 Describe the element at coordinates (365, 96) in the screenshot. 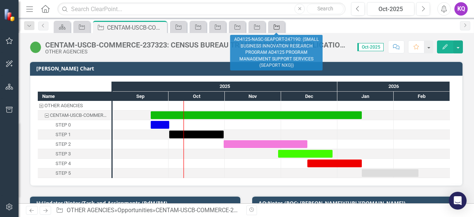

I see `div: Jan` at that location.